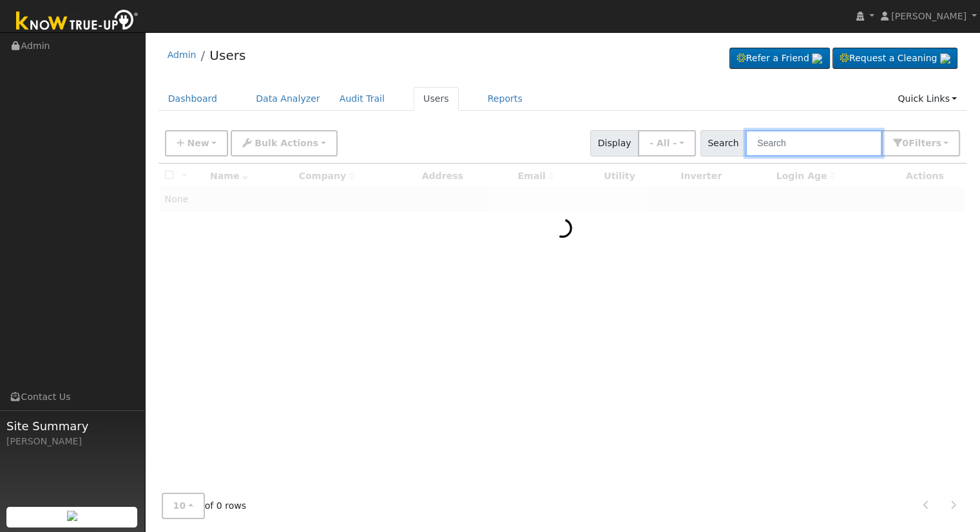 This screenshot has width=980, height=532. Describe the element at coordinates (180, 505) in the screenshot. I see `span: 10` at that location.